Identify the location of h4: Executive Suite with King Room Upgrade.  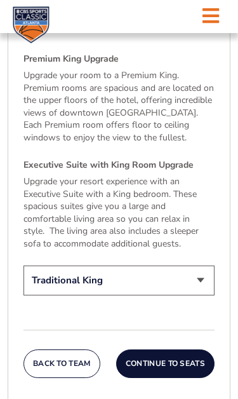
(119, 165).